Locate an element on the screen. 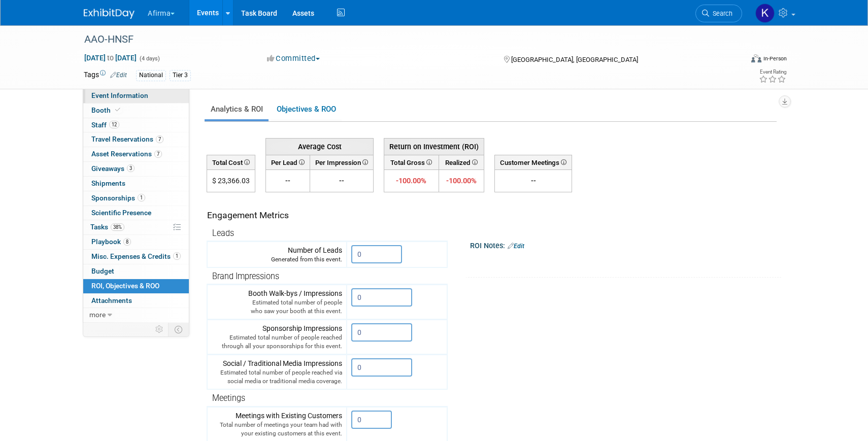 Image resolution: width=868 pixels, height=441 pixels. span: 8 is located at coordinates (127, 241).